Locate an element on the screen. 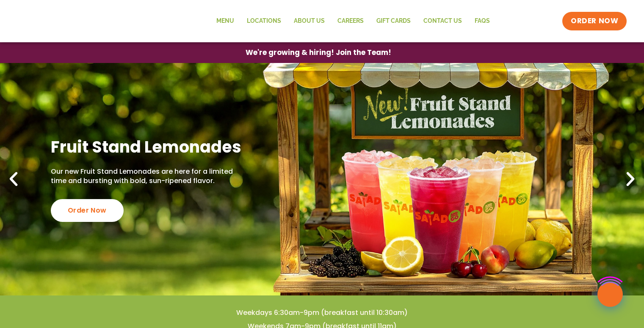  a: About Us is located at coordinates (309, 21).